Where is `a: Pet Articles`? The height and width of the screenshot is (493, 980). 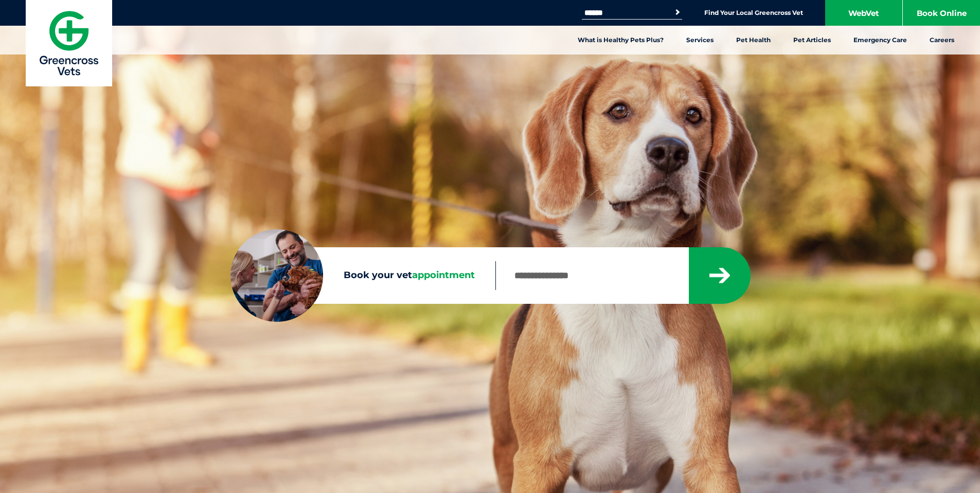 a: Pet Articles is located at coordinates (812, 40).